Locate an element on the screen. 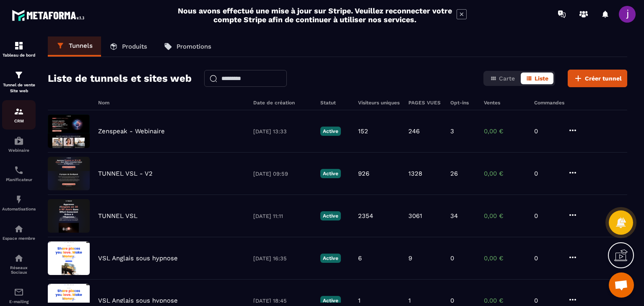 The width and height of the screenshot is (644, 306). button: Créer tunnel is located at coordinates (597, 79).